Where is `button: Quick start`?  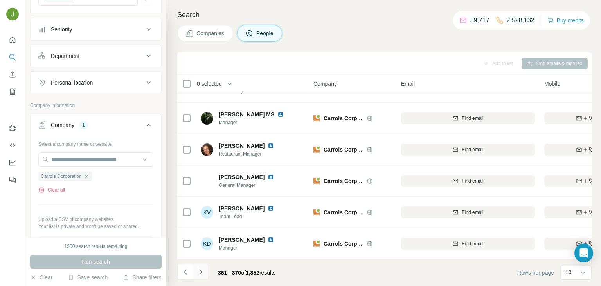 button: Quick start is located at coordinates (13, 40).